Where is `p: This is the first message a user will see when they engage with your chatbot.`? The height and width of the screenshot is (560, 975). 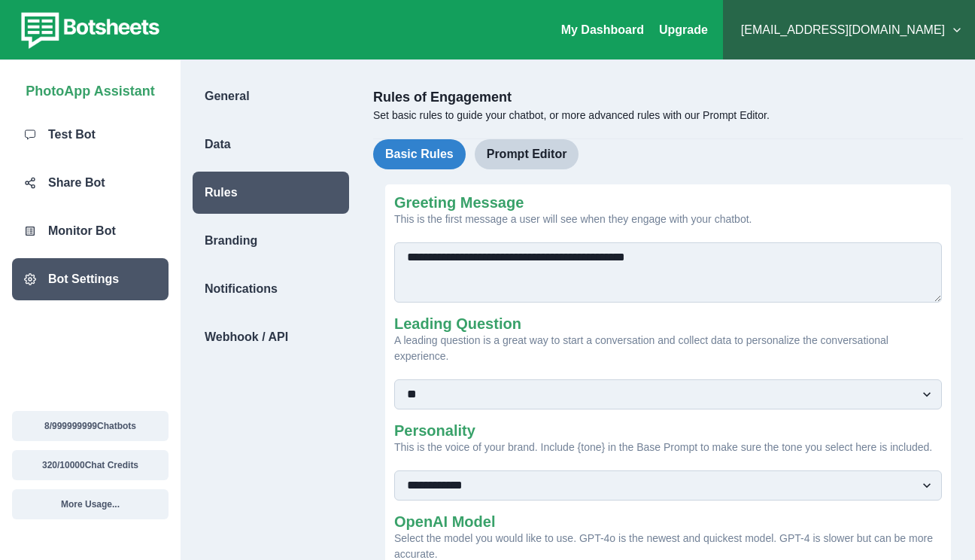
p: This is the first message a user will see when they engage with your chatbot. is located at coordinates (669, 219).